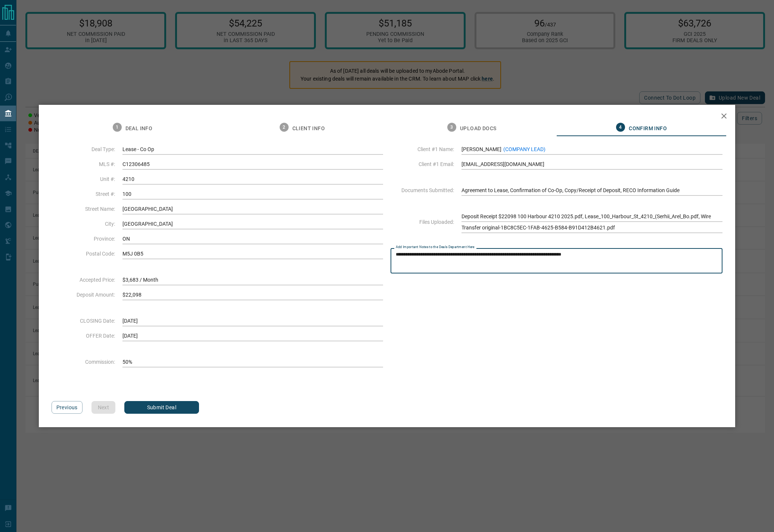 This screenshot has width=774, height=532. Describe the element at coordinates (84, 165) in the screenshot. I see `span: MLS #` at that location.